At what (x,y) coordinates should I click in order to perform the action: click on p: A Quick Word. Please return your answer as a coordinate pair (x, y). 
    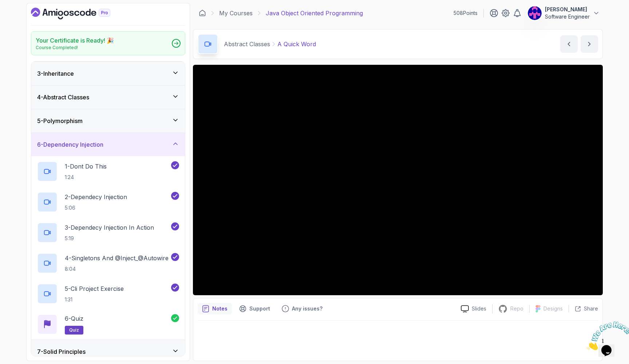
    Looking at the image, I should click on (296, 44).